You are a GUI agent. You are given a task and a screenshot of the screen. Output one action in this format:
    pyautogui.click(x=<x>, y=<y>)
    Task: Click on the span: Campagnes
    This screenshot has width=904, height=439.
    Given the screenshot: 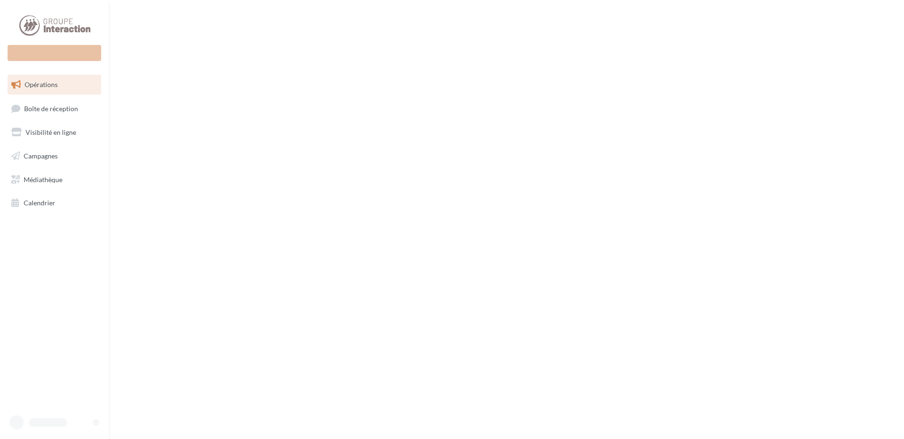 What is the action you would take?
    pyautogui.click(x=41, y=156)
    